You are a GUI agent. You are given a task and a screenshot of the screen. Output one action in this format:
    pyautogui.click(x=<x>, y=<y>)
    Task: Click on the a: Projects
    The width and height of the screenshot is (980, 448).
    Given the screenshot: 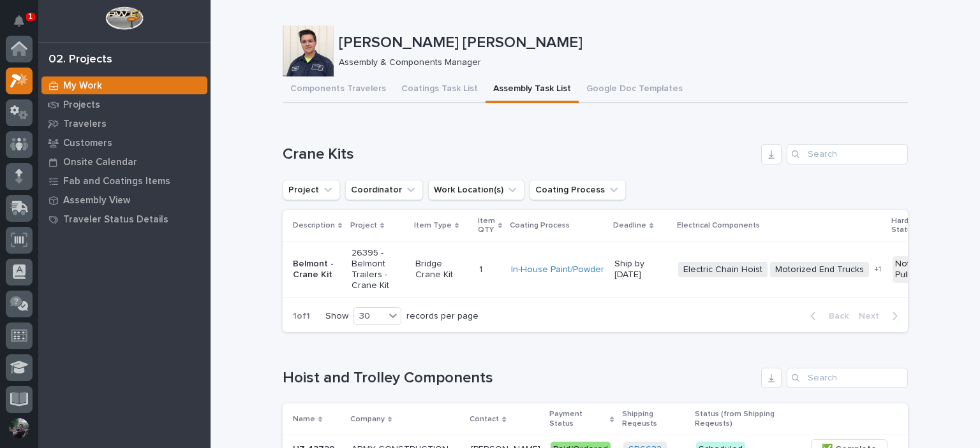 What is the action you would take?
    pyautogui.click(x=125, y=105)
    